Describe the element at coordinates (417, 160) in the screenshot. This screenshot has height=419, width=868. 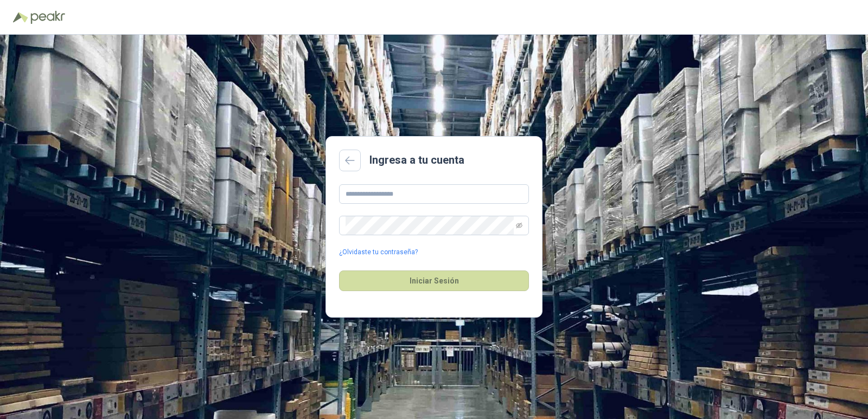
I see `h2: Ingresa a tu cuenta` at that location.